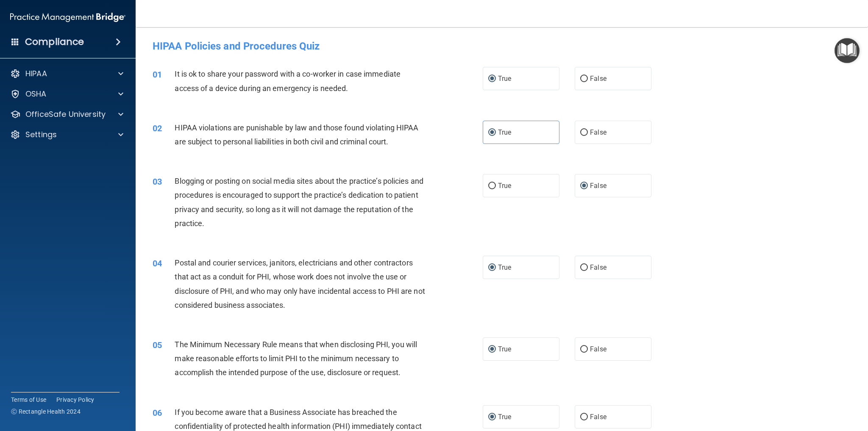 This screenshot has width=868, height=431. I want to click on span: 06, so click(157, 413).